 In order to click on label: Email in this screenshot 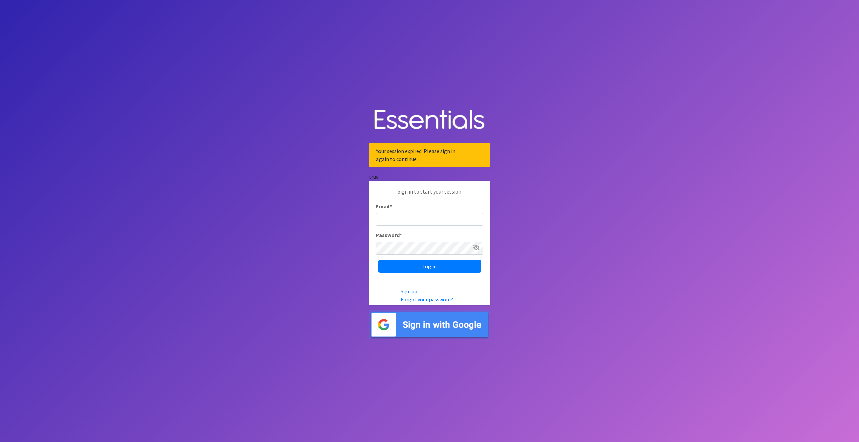, I will do `click(384, 206)`.